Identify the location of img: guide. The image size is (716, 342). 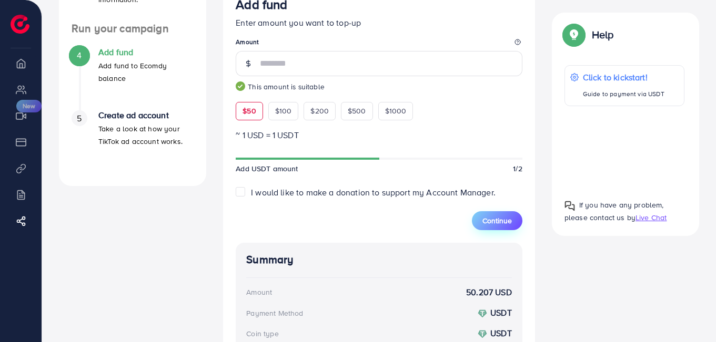
(240, 86).